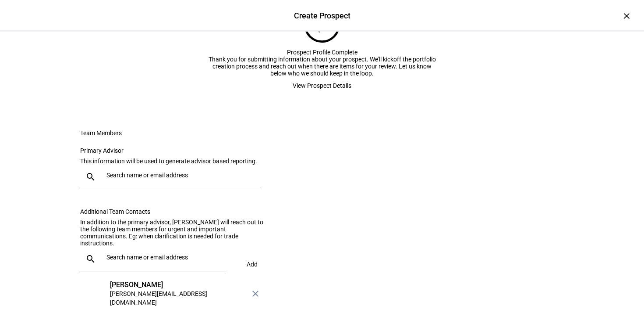 The image size is (644, 313). Describe the element at coordinates (176, 150) in the screenshot. I see `div: Primary Advisor` at that location.